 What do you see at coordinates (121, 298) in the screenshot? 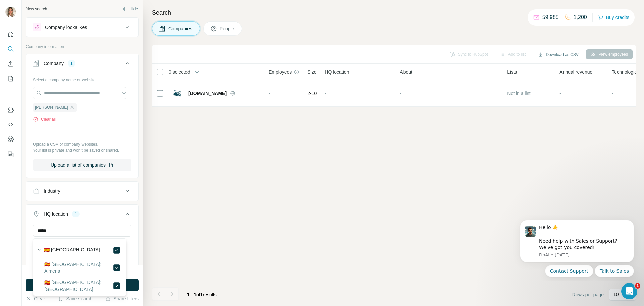
I see `button: Share filters` at bounding box center [121, 298].